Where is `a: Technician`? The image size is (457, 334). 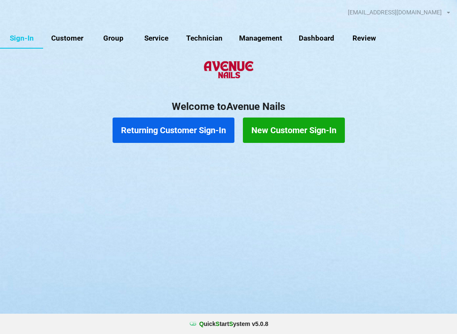
a: Technician is located at coordinates (204, 38).